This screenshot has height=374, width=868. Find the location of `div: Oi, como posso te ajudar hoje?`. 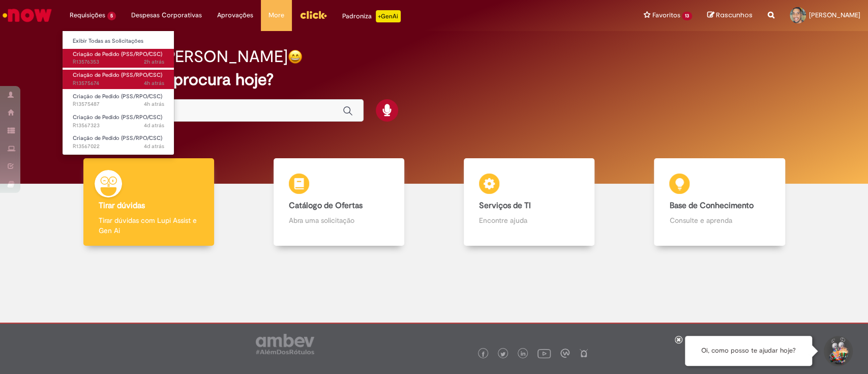

div: Oi, como posso te ajudar hoje? is located at coordinates (748, 351).